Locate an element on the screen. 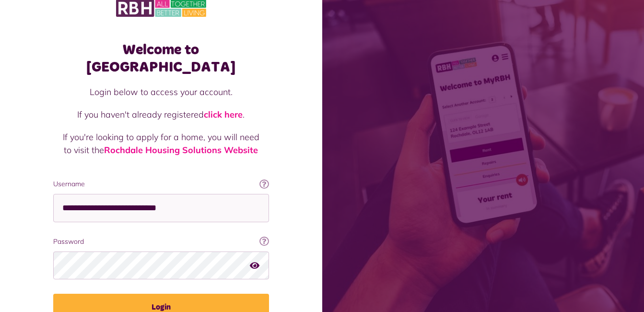 The height and width of the screenshot is (312, 644). p: If you haven't already registered . is located at coordinates (161, 114).